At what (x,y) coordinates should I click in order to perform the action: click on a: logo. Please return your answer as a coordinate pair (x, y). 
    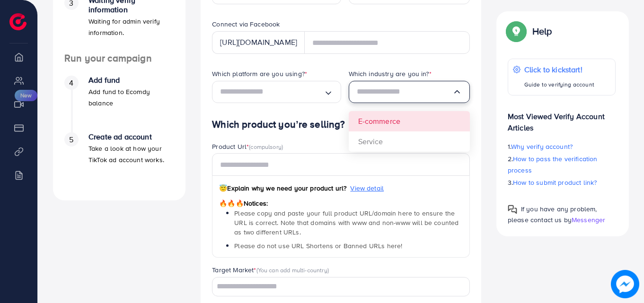
    Looking at the image, I should click on (18, 21).